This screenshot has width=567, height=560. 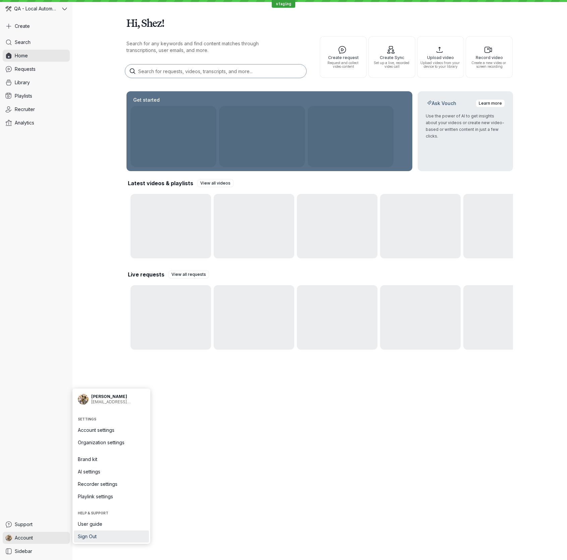 What do you see at coordinates (111, 513) in the screenshot?
I see `span: Help & support` at bounding box center [111, 513].